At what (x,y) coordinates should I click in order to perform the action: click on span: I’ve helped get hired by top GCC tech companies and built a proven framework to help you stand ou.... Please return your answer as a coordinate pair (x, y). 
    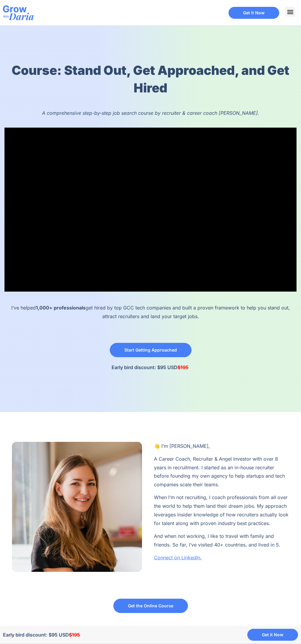
    Looking at the image, I should click on (150, 312).